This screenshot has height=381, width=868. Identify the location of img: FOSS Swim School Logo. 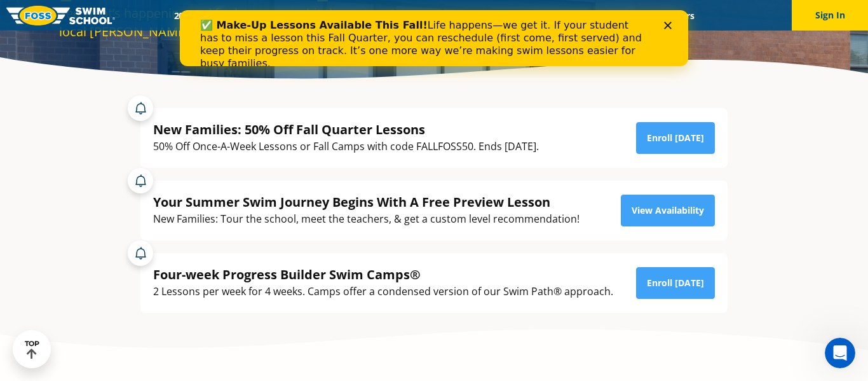
(60, 16).